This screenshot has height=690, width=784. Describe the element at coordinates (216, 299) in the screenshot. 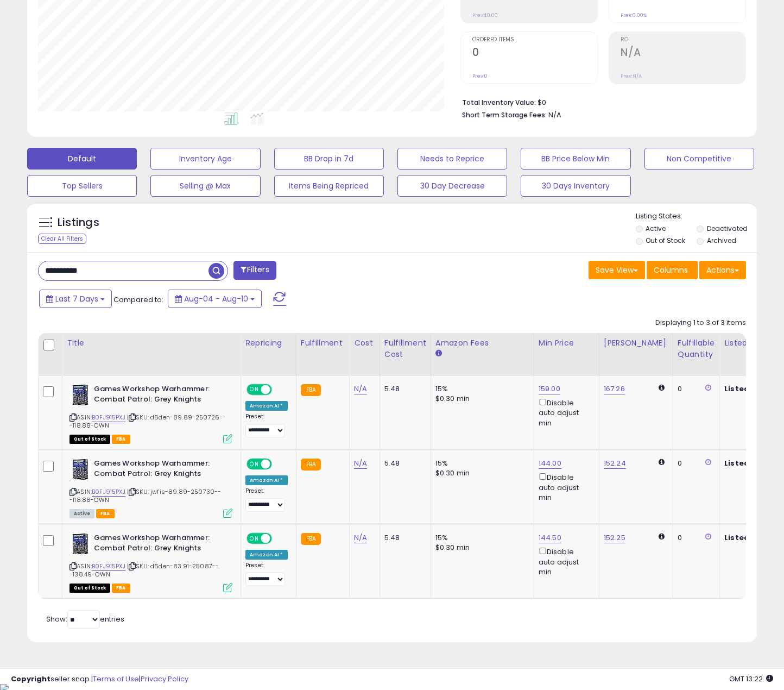

I see `span: Aug-04 - Aug-10` at that location.